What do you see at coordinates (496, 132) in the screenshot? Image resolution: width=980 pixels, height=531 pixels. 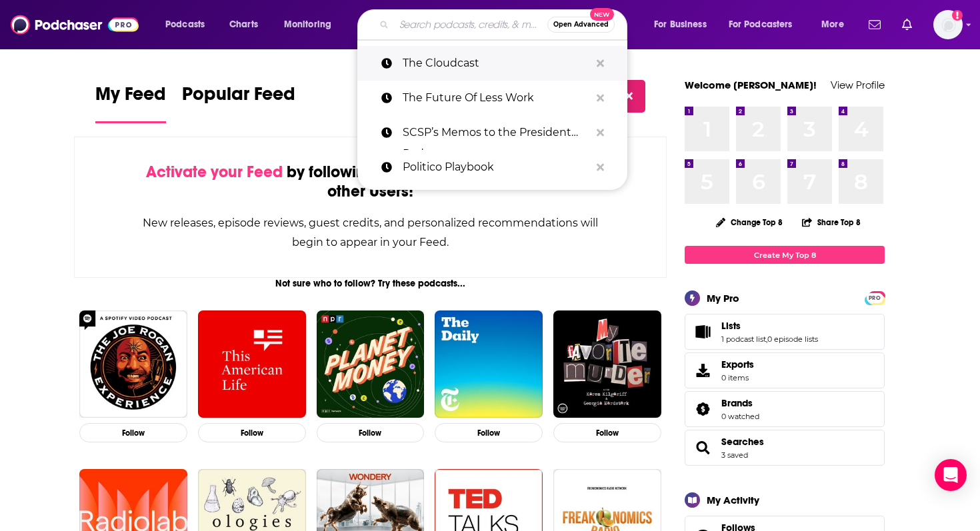 I see `p: SCSP’s Memos to the President Podcast` at bounding box center [496, 132].